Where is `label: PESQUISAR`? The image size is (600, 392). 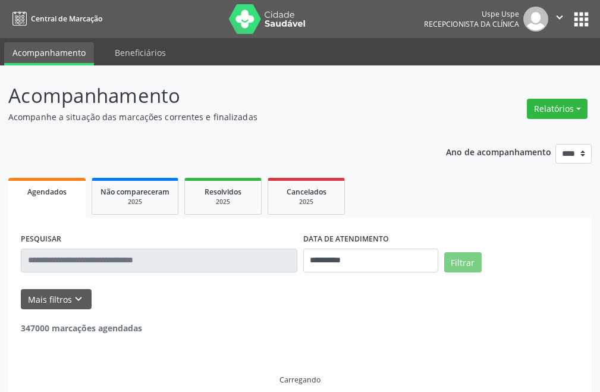
label: PESQUISAR is located at coordinates (41, 239).